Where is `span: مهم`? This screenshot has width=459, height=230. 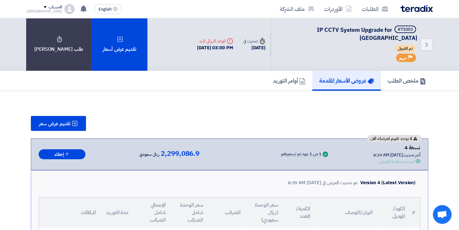
span: مهم is located at coordinates (402, 58).